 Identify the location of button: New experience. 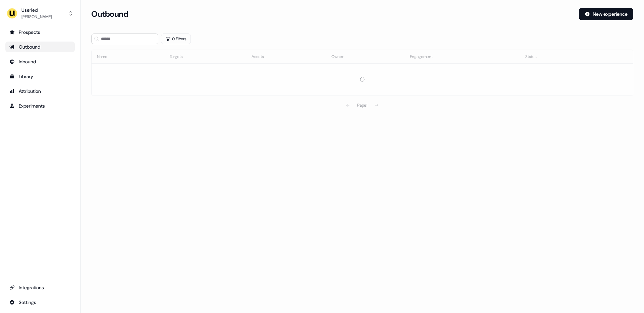
(606, 14).